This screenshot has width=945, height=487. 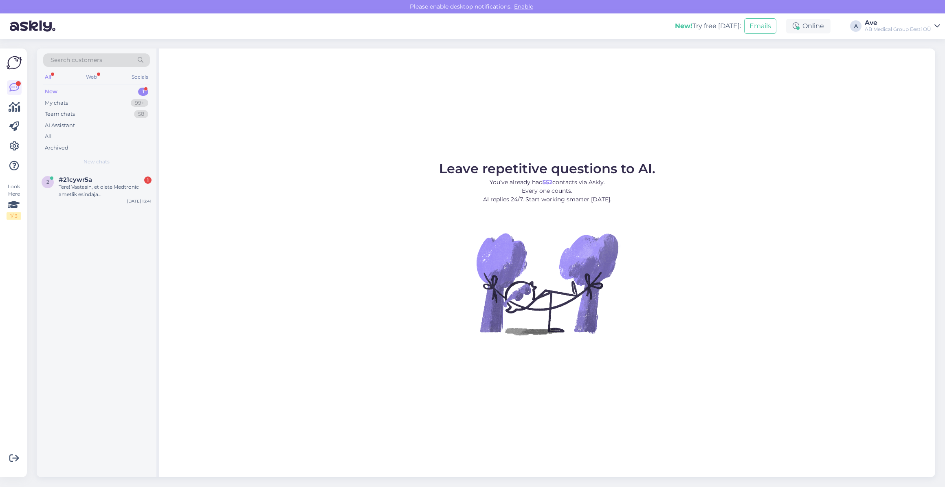 I want to click on span: 2, so click(x=48, y=182).